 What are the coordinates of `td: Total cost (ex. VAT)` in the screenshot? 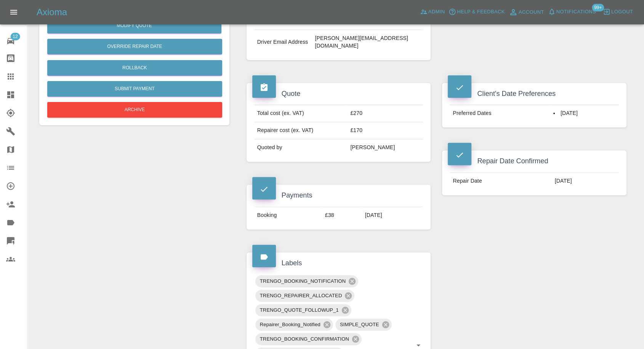 It's located at (300, 113).